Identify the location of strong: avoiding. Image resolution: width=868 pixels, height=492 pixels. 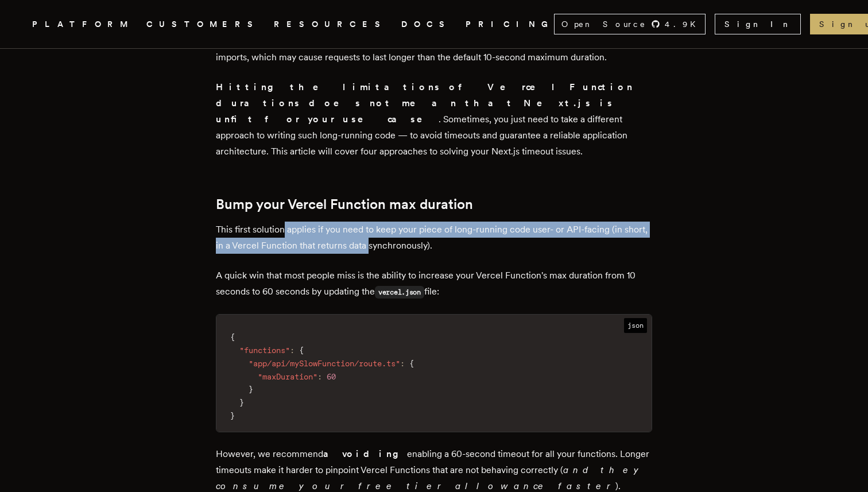
(365, 453).